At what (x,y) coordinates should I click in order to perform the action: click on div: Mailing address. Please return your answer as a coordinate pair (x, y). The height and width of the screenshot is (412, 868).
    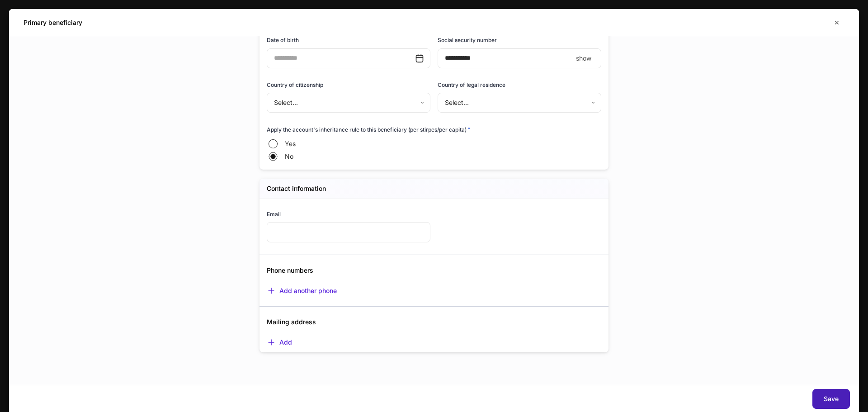
    Looking at the image, I should click on (431, 317).